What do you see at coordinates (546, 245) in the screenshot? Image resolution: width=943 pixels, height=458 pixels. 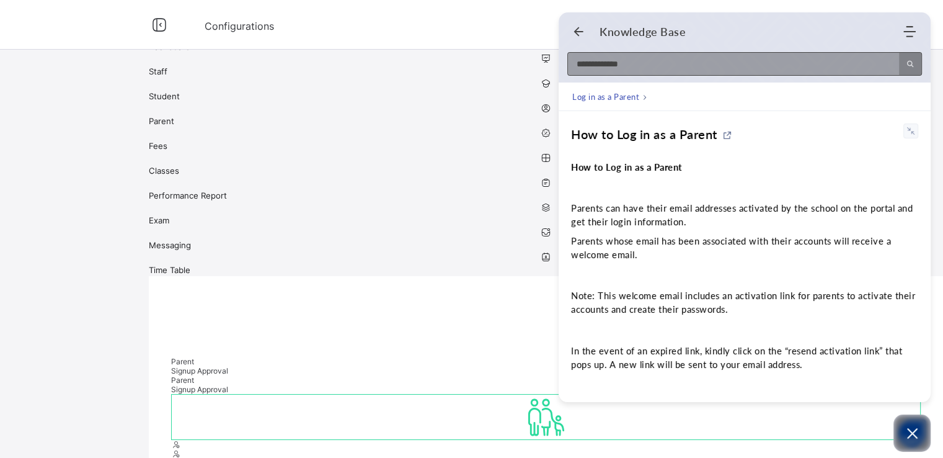 I see `span: Messaging` at bounding box center [546, 245].